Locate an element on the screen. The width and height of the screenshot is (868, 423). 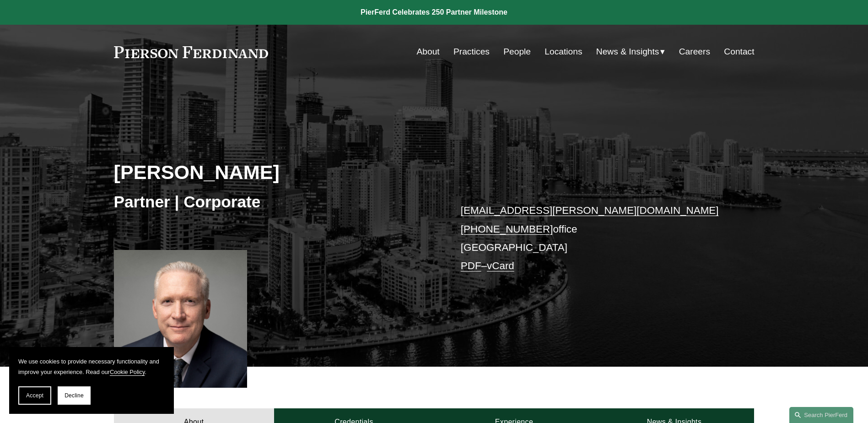
p: We use cookies to provide necessary functionality and improve your experience. Read our . is located at coordinates (91, 366).